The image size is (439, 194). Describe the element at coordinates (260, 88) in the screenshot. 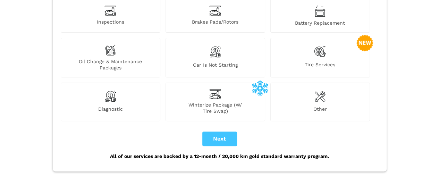

I see `img: winterize-icon_1.png` at that location.